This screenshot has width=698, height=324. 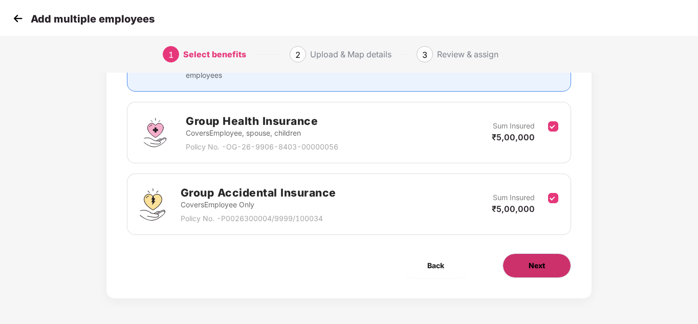 I want to click on span: Next, so click(x=537, y=266).